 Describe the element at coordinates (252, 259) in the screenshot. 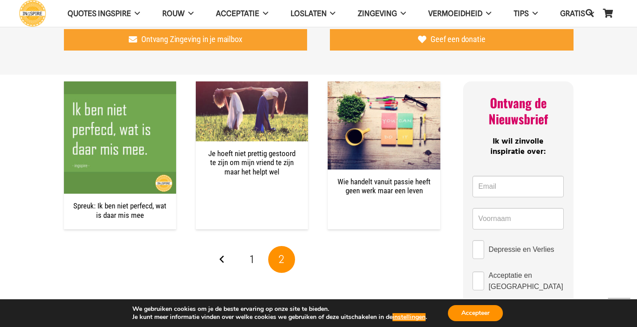

I see `span: 1` at that location.